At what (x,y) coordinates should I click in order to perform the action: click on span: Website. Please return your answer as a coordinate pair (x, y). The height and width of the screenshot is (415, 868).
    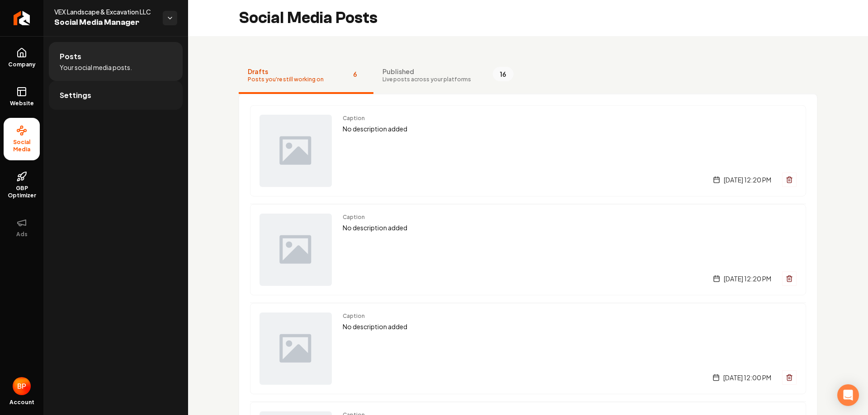
    Looking at the image, I should click on (22, 104).